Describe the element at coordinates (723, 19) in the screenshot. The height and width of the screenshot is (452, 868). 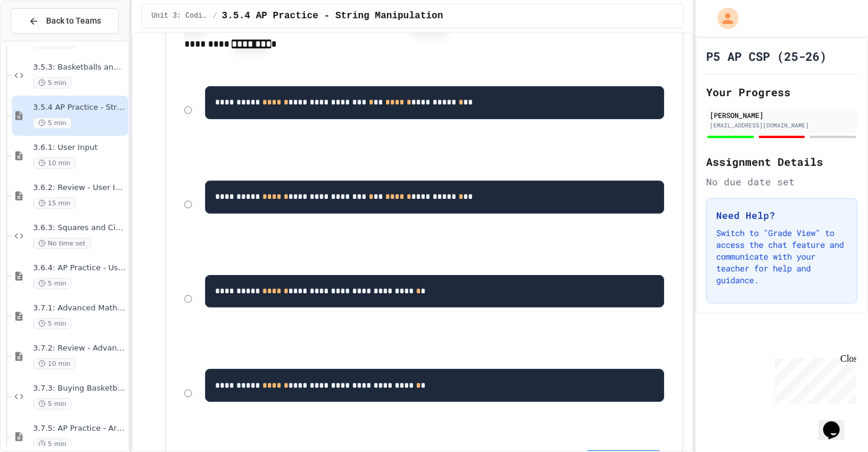
I see `div: My Account` at that location.